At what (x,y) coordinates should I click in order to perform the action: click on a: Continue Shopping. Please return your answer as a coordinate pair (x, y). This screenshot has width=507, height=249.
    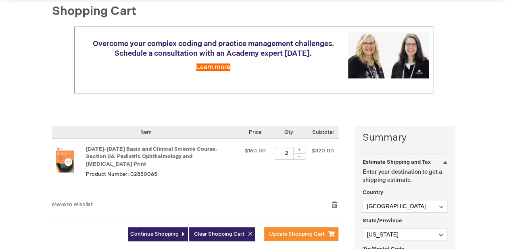
    Looking at the image, I should click on (158, 234).